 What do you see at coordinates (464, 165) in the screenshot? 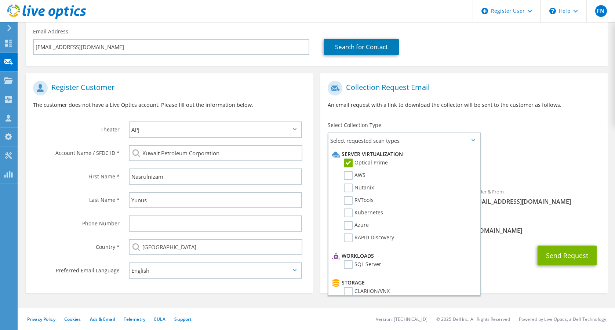
I see `div: Requested Collections` at bounding box center [464, 165].